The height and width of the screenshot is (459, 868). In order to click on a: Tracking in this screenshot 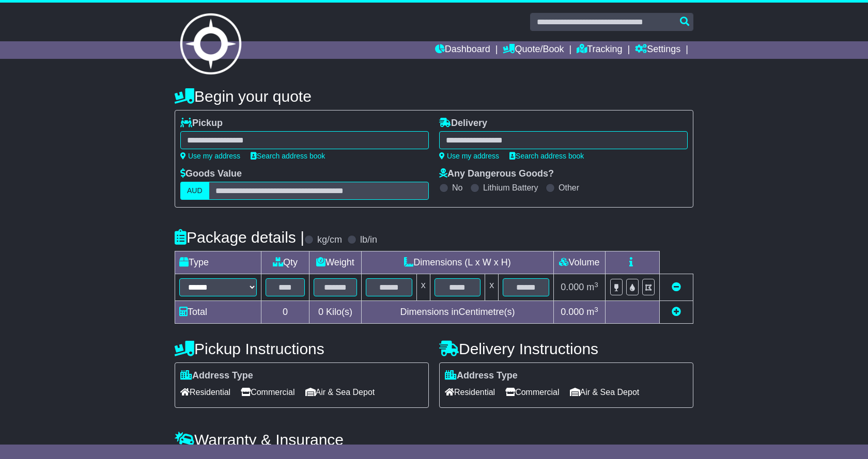, I will do `click(600, 50)`.